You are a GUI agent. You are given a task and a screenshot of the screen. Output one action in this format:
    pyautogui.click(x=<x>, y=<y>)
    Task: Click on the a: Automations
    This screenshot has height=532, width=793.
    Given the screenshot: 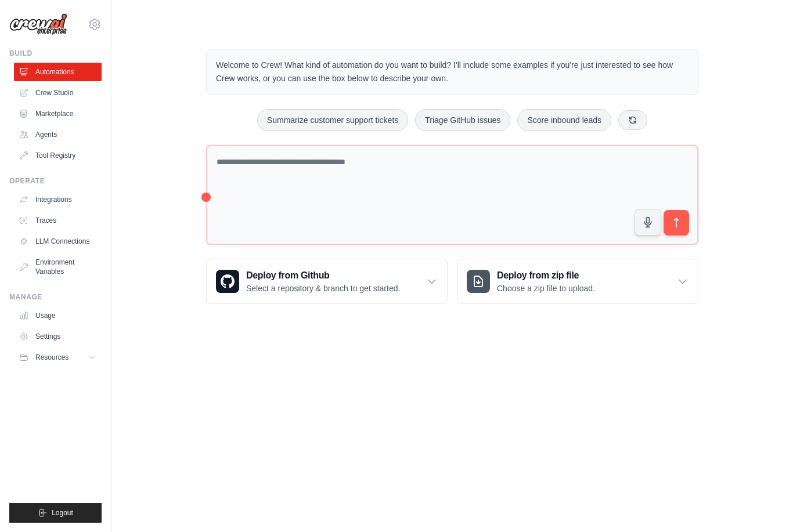 What is the action you would take?
    pyautogui.click(x=58, y=72)
    